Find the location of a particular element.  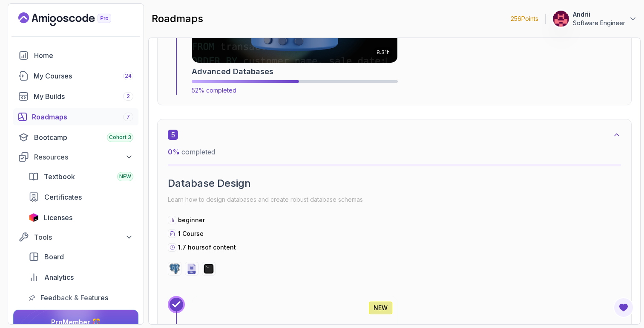

button: Resources is located at coordinates (76, 157).